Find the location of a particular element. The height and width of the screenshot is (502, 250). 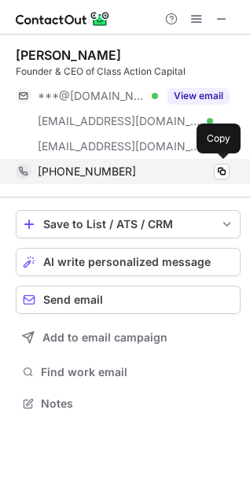

button: Add to email campaign is located at coordinates (128, 337).